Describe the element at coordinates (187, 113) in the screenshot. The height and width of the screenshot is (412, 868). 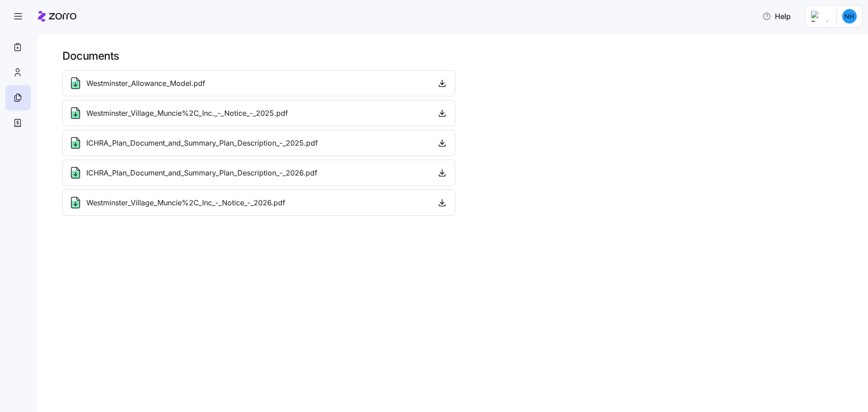
I see `span: Westminster_Village_Muncie%2C_Inc._-_Notice_-_2025.pdf` at that location.